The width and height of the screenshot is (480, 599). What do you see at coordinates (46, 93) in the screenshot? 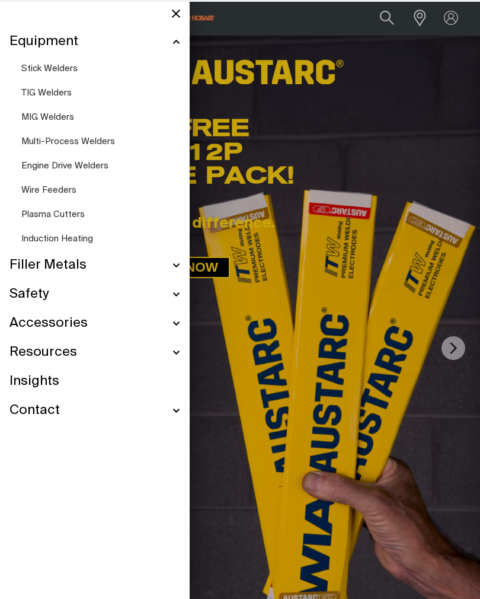
I see `span: TIG Welders` at bounding box center [46, 93].